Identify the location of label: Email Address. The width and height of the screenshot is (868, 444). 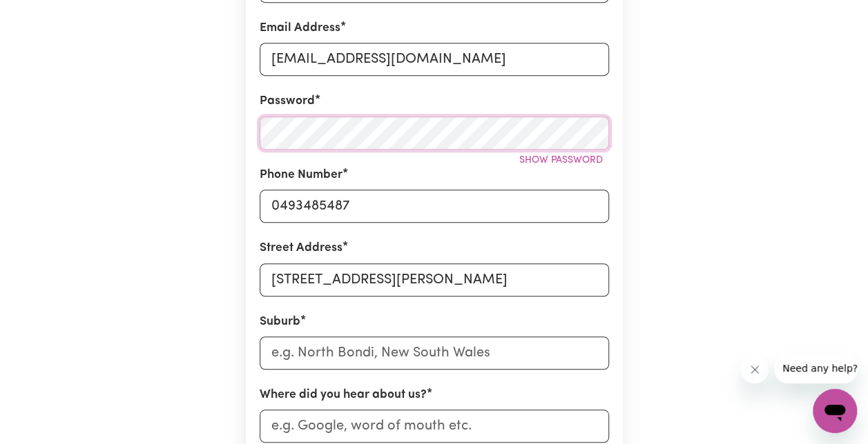
(299, 28).